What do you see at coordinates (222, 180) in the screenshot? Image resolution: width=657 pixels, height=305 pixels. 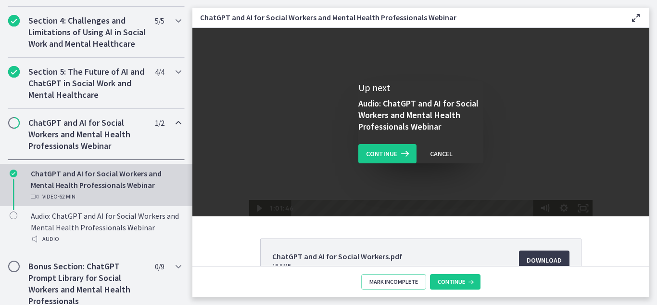 I see `div: Playbar` at bounding box center [222, 180].